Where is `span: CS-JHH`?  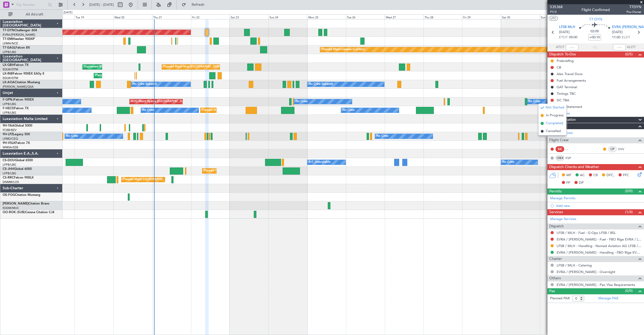
span: CS-JHH is located at coordinates (8, 169).